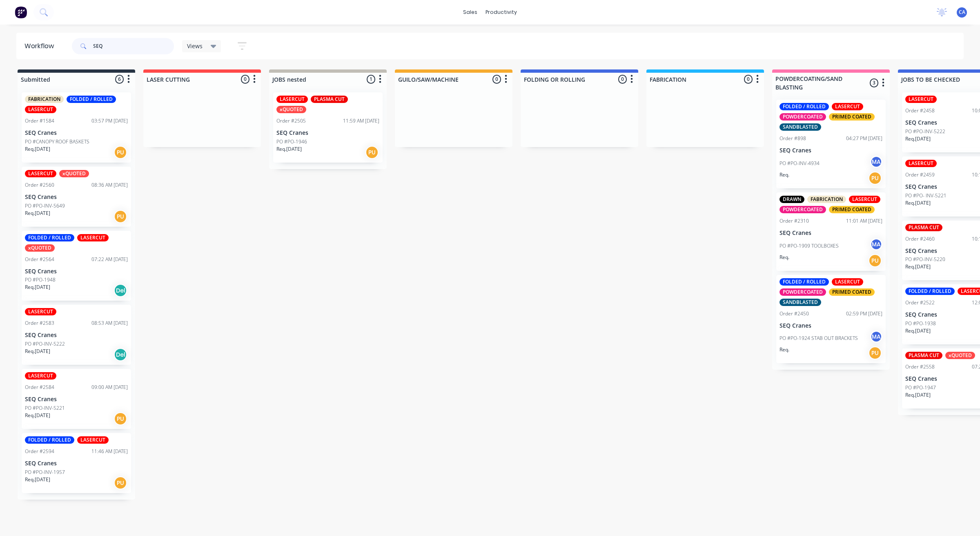 Image resolution: width=980 pixels, height=536 pixels. I want to click on p: PO #PO-INV-4934, so click(800, 164).